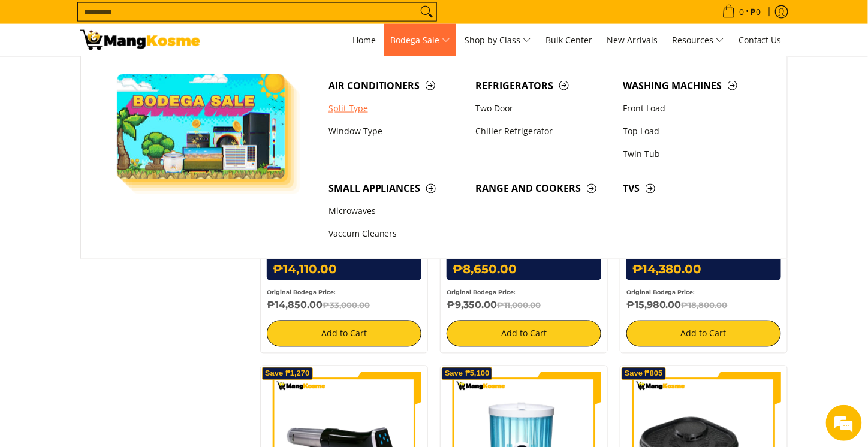  I want to click on a: Small Appliances, so click(396, 189).